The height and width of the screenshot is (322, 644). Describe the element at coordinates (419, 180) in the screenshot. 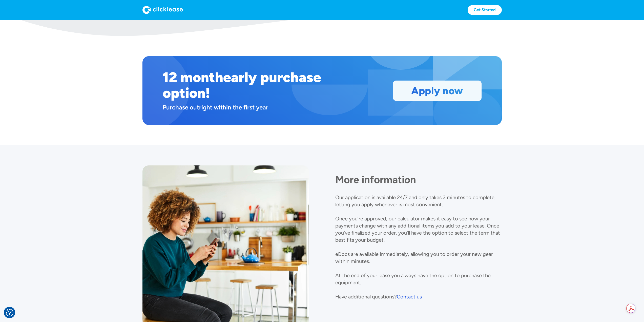

I see `h1: More information` at that location.